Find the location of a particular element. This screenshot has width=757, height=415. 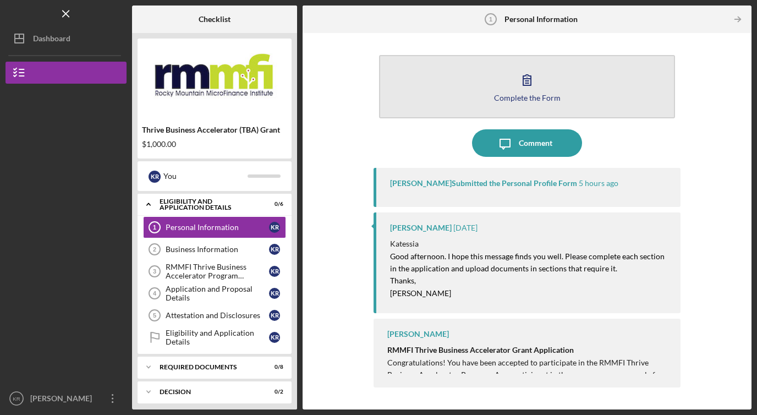

img: Product logo is located at coordinates (215, 77).